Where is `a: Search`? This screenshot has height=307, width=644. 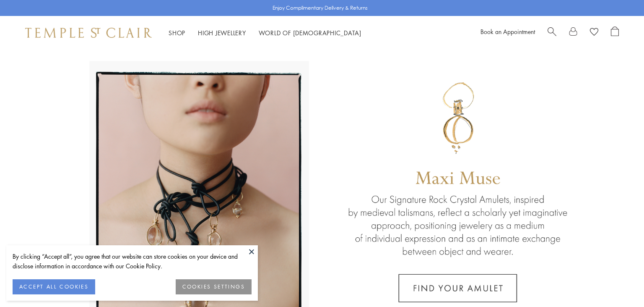 a: Search is located at coordinates (552, 33).